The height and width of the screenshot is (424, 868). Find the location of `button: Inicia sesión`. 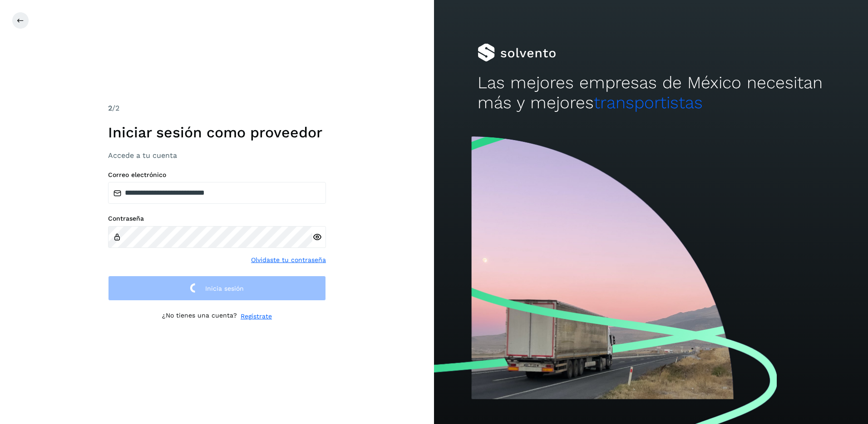

button: Inicia sesión is located at coordinates (217, 288).